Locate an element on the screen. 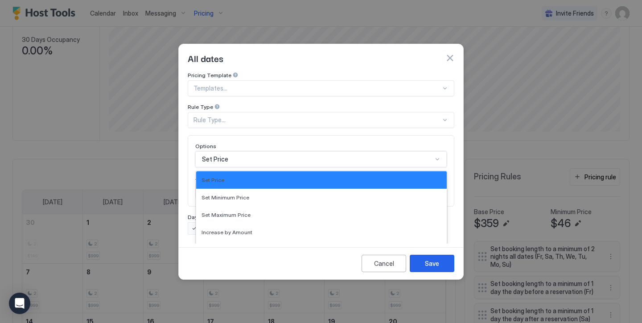 Image resolution: width=642 pixels, height=323 pixels. button: Save is located at coordinates (432, 263).